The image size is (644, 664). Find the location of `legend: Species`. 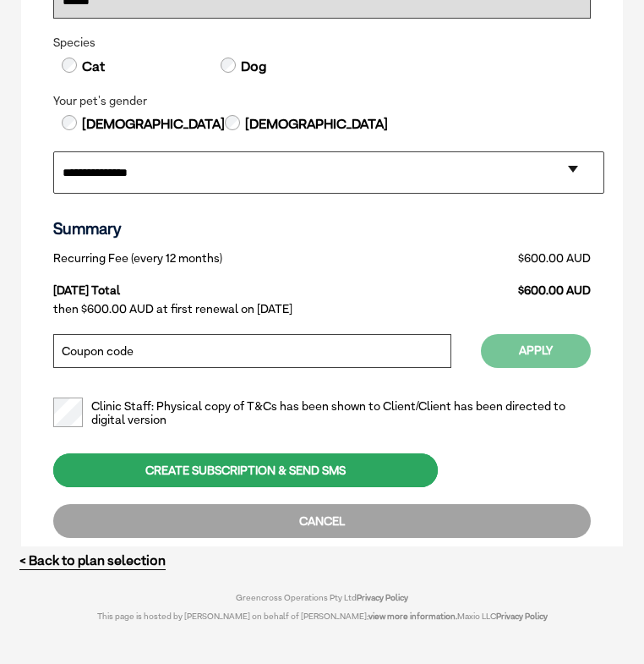

legend: Species is located at coordinates (322, 42).